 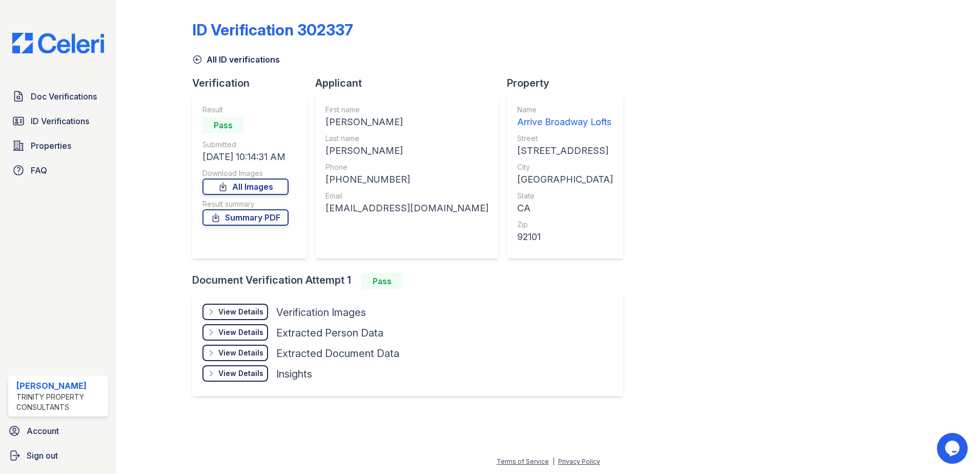 I want to click on button: Sign out, so click(x=58, y=455).